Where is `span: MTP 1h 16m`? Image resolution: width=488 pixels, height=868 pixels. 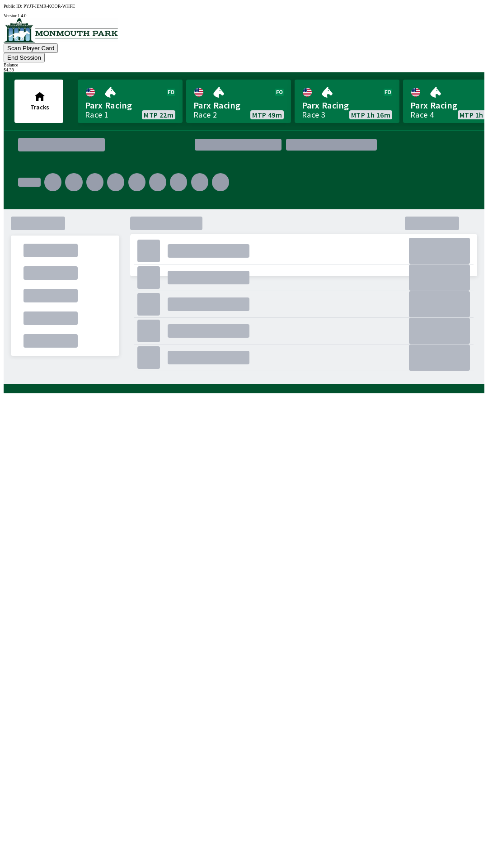 span: MTP 1h 16m is located at coordinates (370, 114).